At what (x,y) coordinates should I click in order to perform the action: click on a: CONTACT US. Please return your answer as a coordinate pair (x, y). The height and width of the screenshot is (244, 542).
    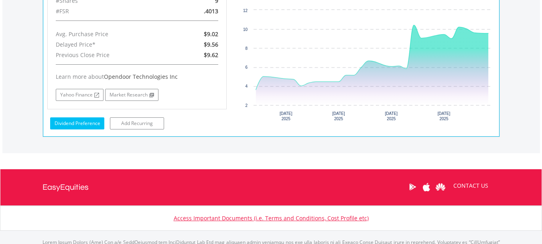
    Looking at the image, I should click on (471, 185).